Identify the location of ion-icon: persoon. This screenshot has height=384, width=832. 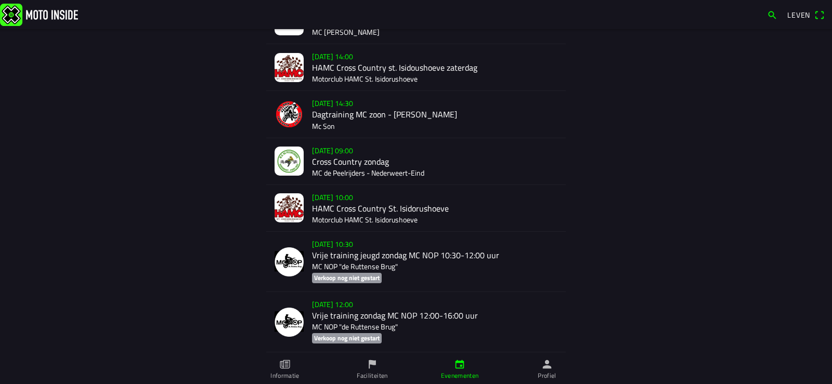
(547, 365).